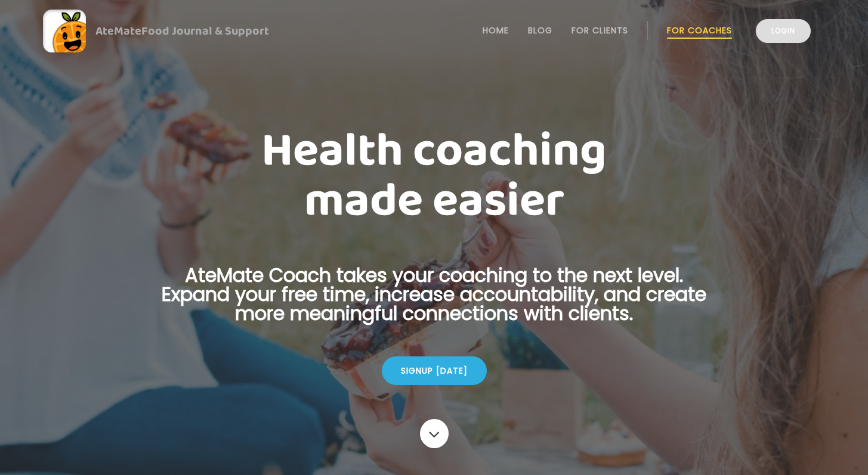 Image resolution: width=868 pixels, height=475 pixels. What do you see at coordinates (496, 31) in the screenshot?
I see `a: Home` at bounding box center [496, 31].